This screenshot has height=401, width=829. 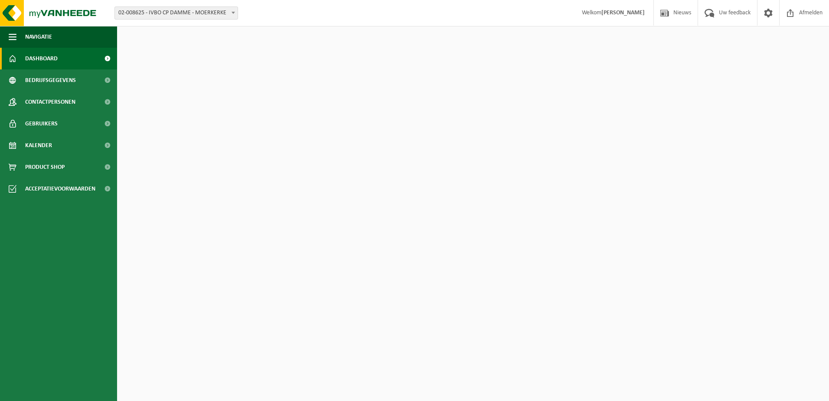 What do you see at coordinates (41, 124) in the screenshot?
I see `span: Gebruikers` at bounding box center [41, 124].